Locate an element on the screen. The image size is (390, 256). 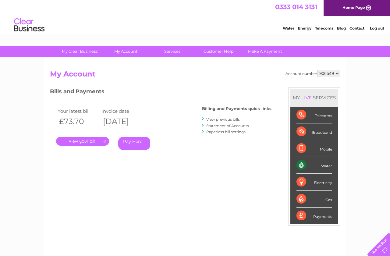
h3: Bills and Payments is located at coordinates (161, 92).